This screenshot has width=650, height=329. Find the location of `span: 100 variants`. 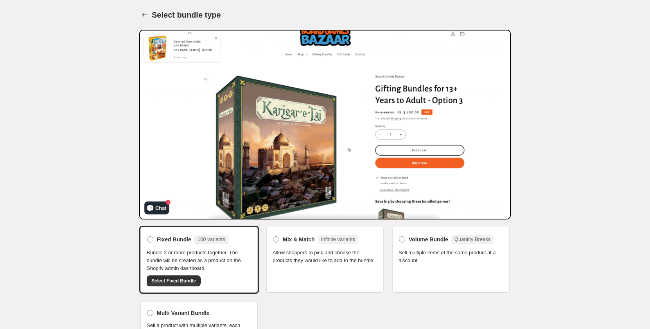

span: 100 variants is located at coordinates (211, 239).